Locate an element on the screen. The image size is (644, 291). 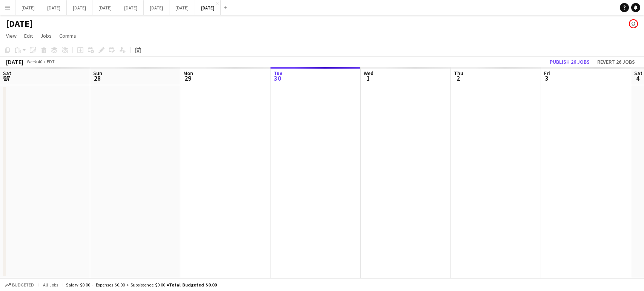
button: Revert 26 jobs is located at coordinates (616, 62).